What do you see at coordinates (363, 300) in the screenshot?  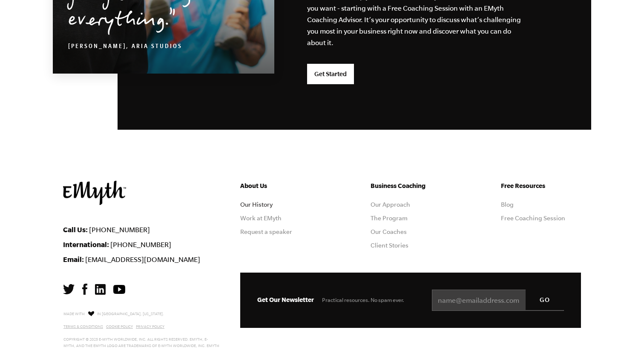 I see `span: Practical resources. No spam ever.` at bounding box center [363, 300].